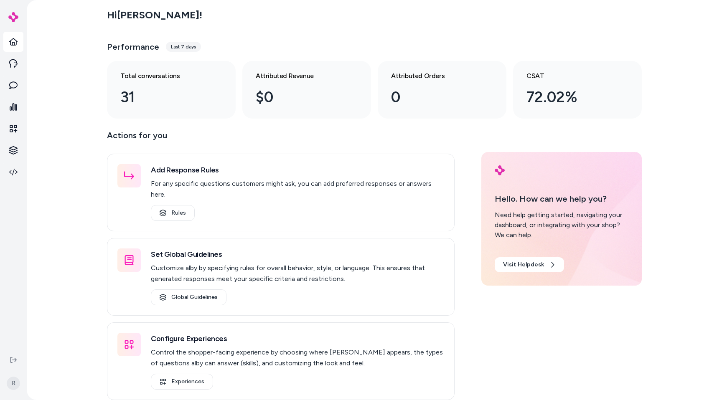 The width and height of the screenshot is (722, 400). What do you see at coordinates (297, 170) in the screenshot?
I see `h3: Add Response Rules` at bounding box center [297, 170].